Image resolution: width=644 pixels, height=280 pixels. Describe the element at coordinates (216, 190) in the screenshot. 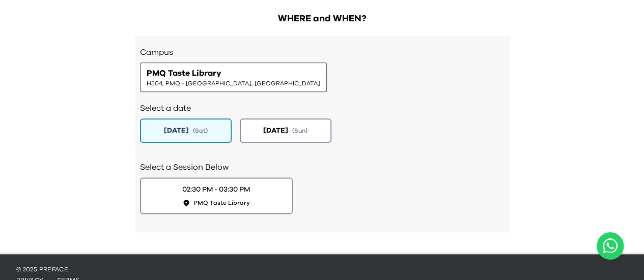

I see `div: 02:30 PM - 03:30 PM` at that location.